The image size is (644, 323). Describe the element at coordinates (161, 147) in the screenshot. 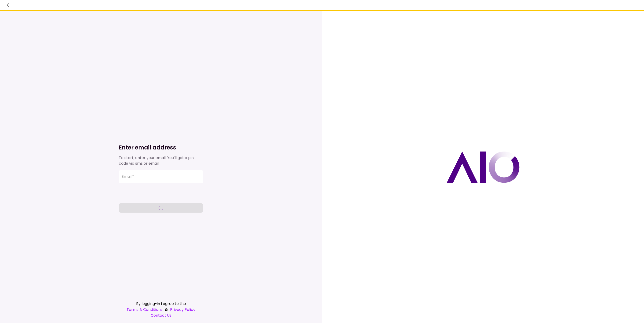

I see `h1: Enter email address` at that location.